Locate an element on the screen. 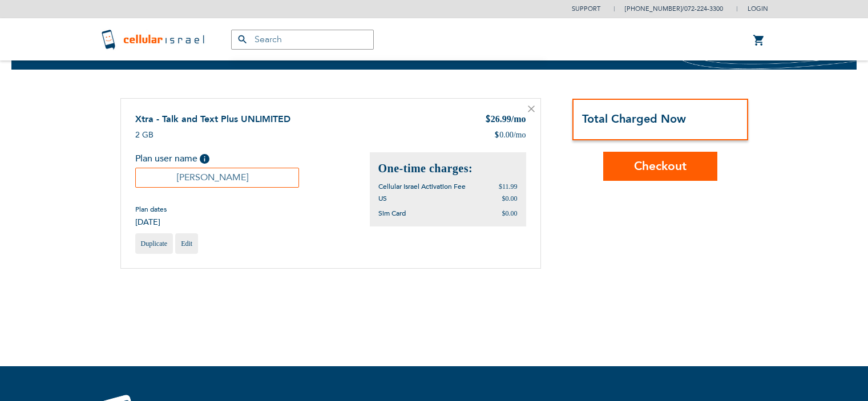 The image size is (868, 401). img: Cellular Israel is located at coordinates (154, 39).